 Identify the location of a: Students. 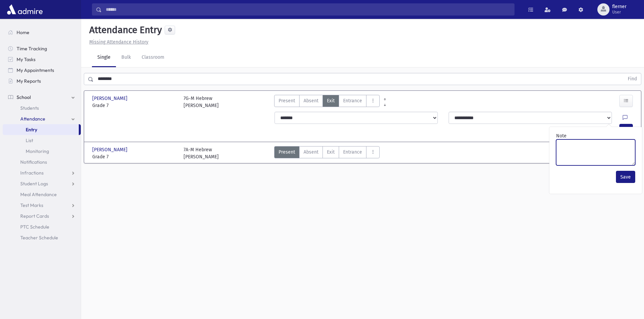
(41, 108).